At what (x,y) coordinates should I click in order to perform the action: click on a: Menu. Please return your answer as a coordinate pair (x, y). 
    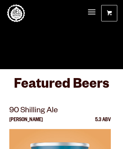
    Looking at the image, I should click on (91, 12).